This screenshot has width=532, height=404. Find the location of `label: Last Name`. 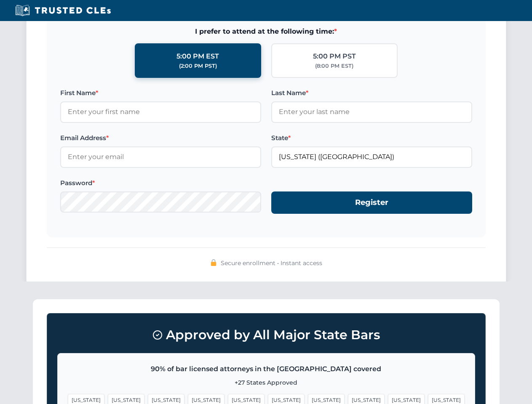

label: Last Name is located at coordinates (371, 93).